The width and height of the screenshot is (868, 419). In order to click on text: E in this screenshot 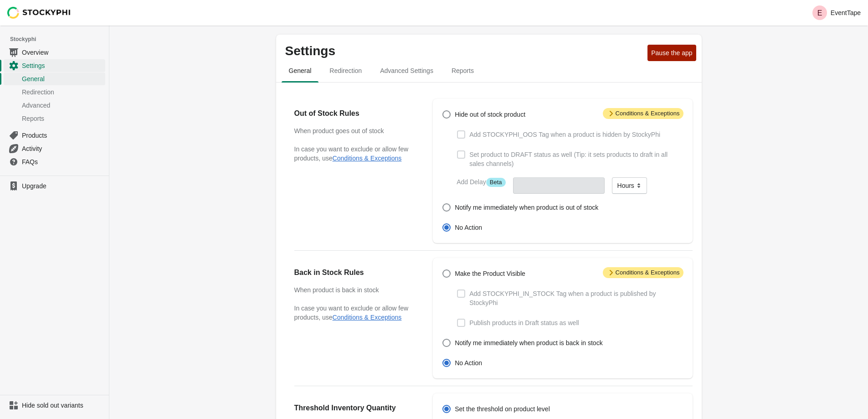, I will do `click(819, 13)`.